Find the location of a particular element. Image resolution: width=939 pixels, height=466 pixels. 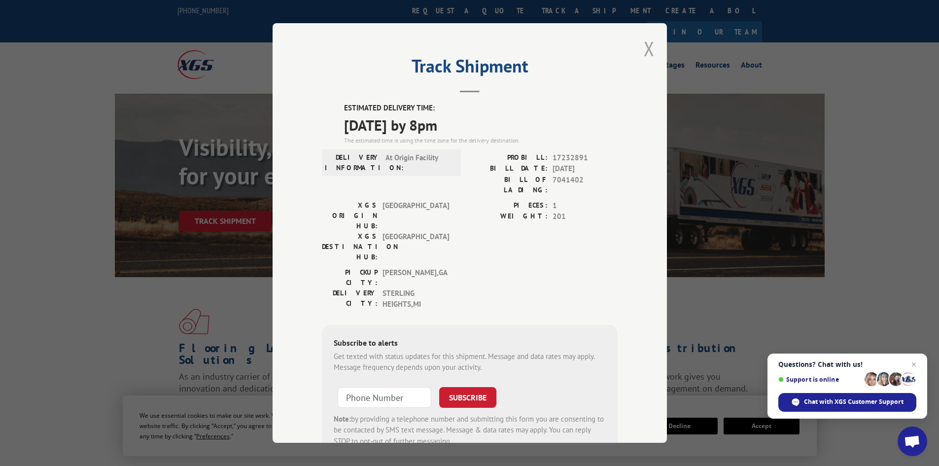

label: BILL DATE: is located at coordinates (509, 169).